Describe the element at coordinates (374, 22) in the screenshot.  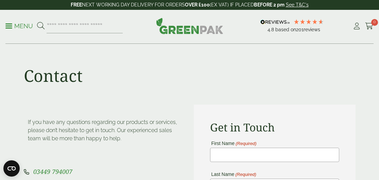
I see `span: 0` at that location.